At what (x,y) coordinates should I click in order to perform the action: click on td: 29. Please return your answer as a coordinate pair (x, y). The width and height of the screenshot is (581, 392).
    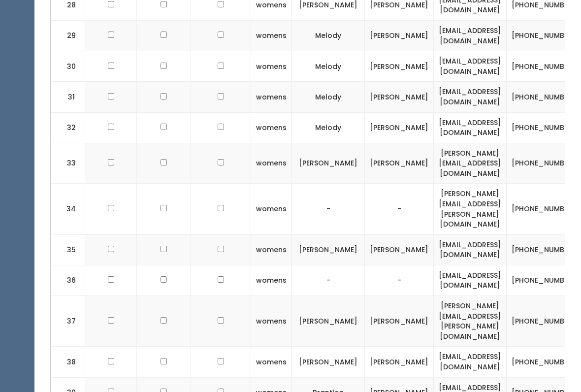
    Looking at the image, I should click on (68, 37).